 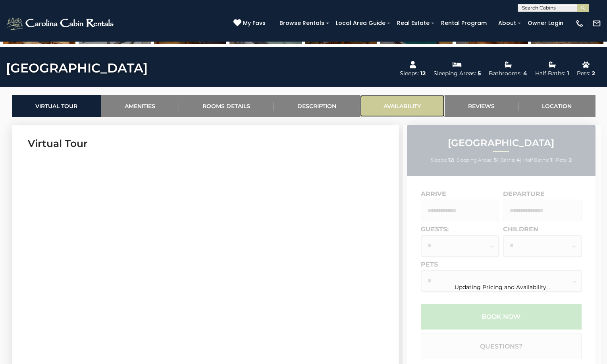 I want to click on a: Availability, so click(x=402, y=106).